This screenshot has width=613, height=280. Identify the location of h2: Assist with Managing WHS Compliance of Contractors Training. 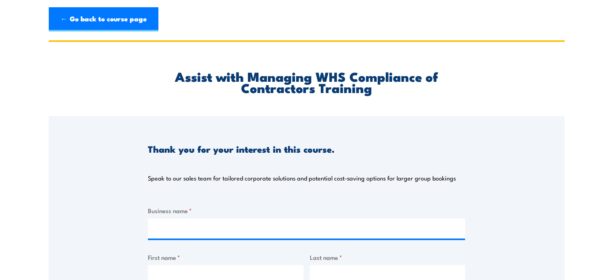
(306, 82).